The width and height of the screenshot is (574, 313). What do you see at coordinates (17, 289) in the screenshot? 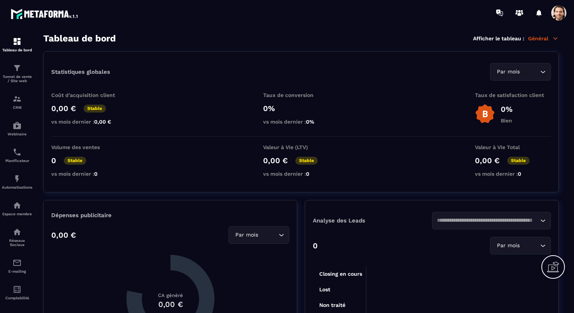
I see `img: accountant` at bounding box center [17, 289].